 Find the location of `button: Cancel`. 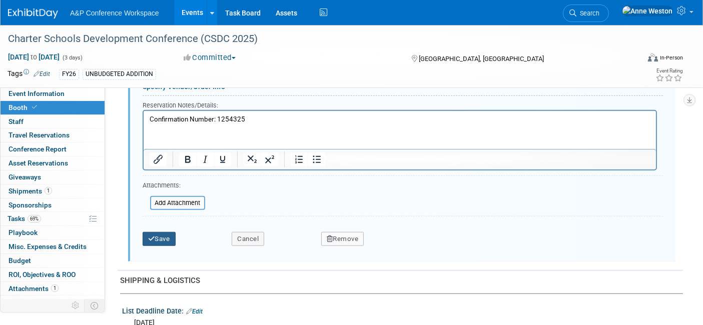

button: Cancel is located at coordinates (248, 239).